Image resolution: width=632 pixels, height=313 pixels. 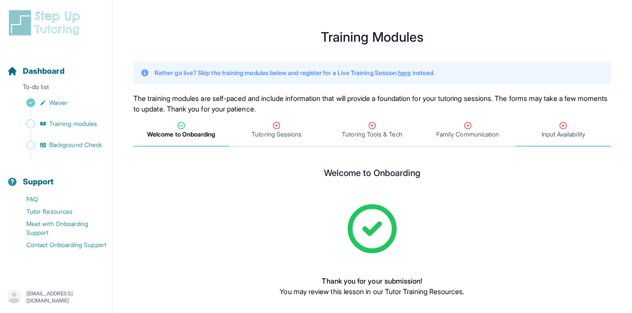 What do you see at coordinates (38, 182) in the screenshot?
I see `span: Support` at bounding box center [38, 182].